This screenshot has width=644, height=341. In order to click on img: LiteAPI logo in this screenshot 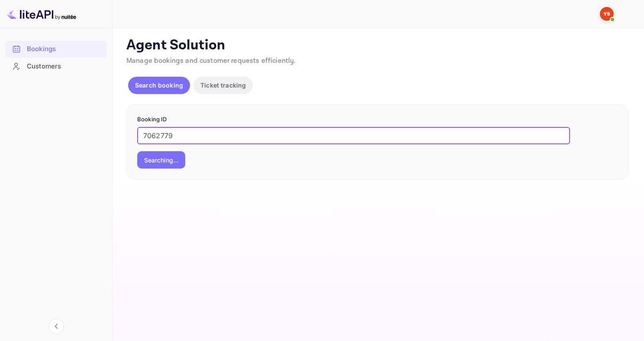, I will do `click(42, 14)`.